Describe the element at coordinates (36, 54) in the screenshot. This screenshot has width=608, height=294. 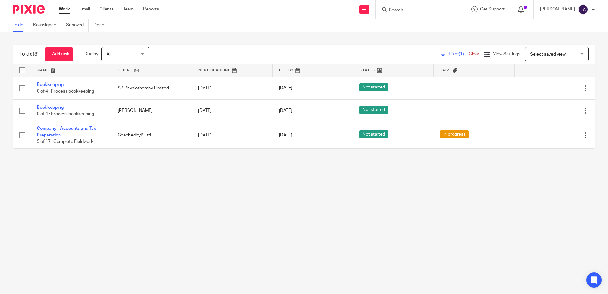
I see `span: (3)` at that location.